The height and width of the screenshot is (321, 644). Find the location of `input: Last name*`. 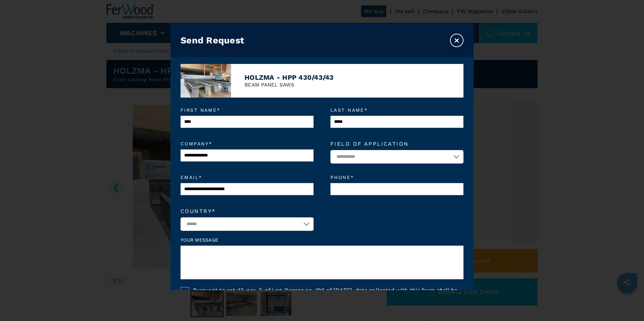

input: Last name* is located at coordinates (397, 122).